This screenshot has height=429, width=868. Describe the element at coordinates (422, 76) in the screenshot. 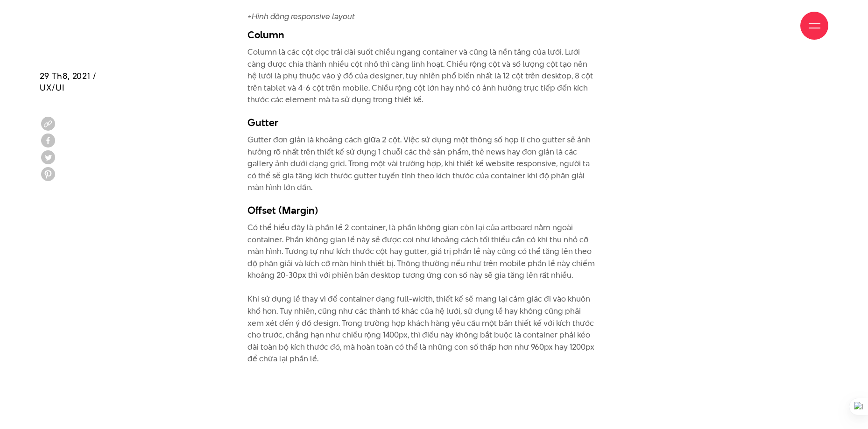

I see `p: Column là các cột dọc trải dài suốt chiều ngang container và cũng là nền tảng của lưới. Lưới càng...` at that location.